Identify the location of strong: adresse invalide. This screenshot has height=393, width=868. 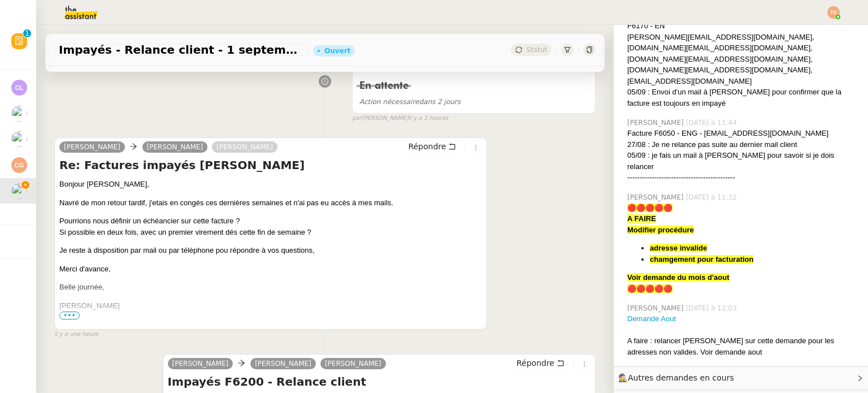
(678, 248).